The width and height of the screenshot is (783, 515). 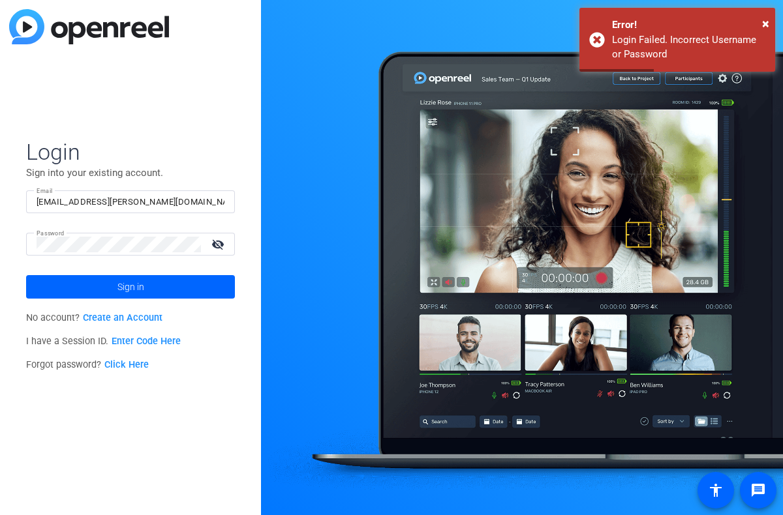 I want to click on mat-icon: accessibility, so click(x=715, y=490).